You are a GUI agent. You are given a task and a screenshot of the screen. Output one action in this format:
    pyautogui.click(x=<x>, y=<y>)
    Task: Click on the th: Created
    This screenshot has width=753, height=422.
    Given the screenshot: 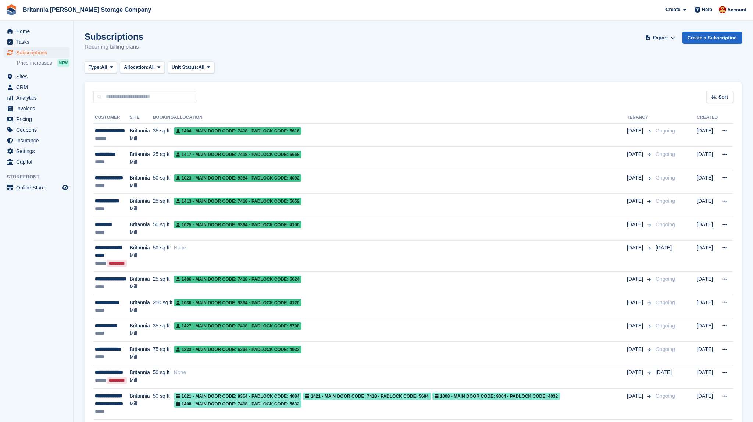 What is the action you would take?
    pyautogui.click(x=707, y=118)
    